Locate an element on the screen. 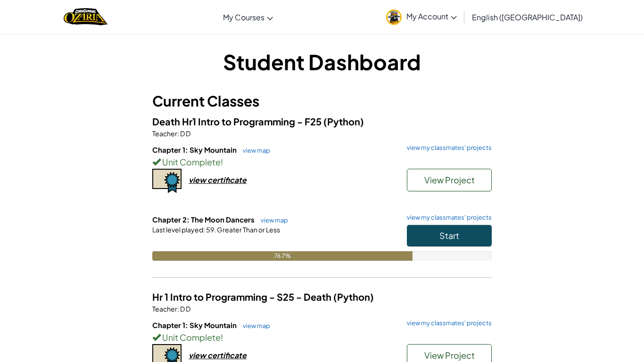  a: My Courses is located at coordinates (247, 17).